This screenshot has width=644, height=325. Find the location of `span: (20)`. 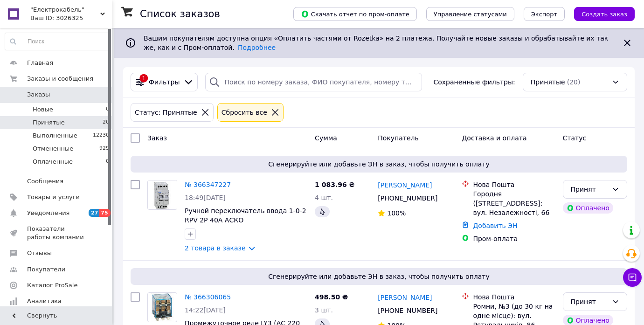

span: (20) is located at coordinates (574, 82).